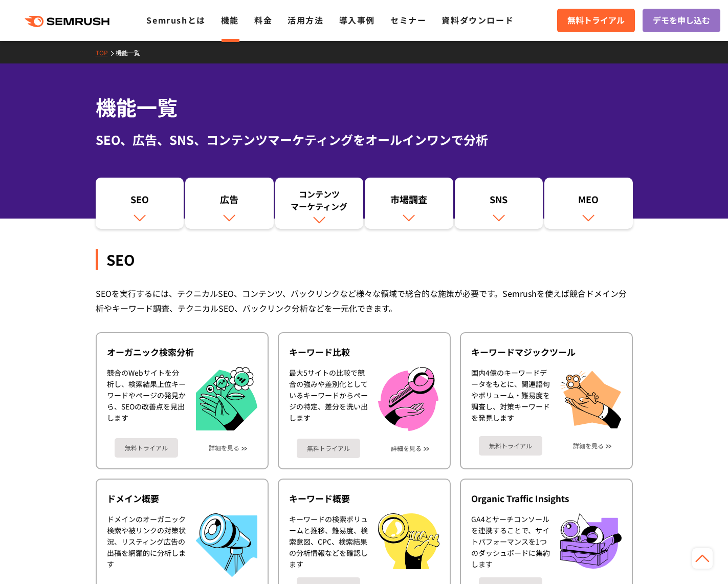 Image resolution: width=728 pixels, height=584 pixels. What do you see at coordinates (591, 541) in the screenshot?
I see `img: Organic Traffic Insights` at bounding box center [591, 541].